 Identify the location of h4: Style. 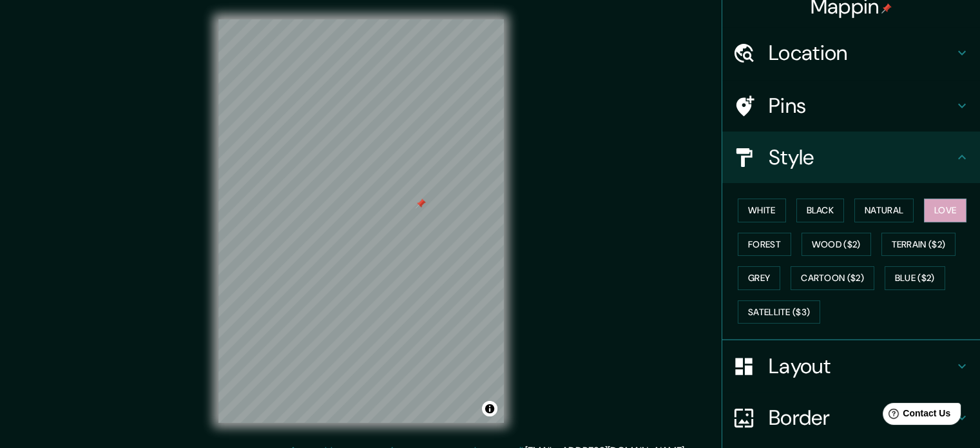
(861, 157).